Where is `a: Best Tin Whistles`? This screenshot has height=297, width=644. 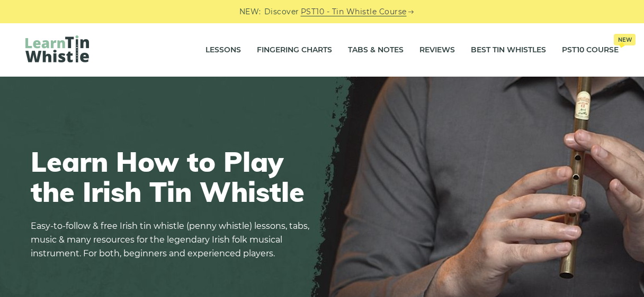 a: Best Tin Whistles is located at coordinates (508, 50).